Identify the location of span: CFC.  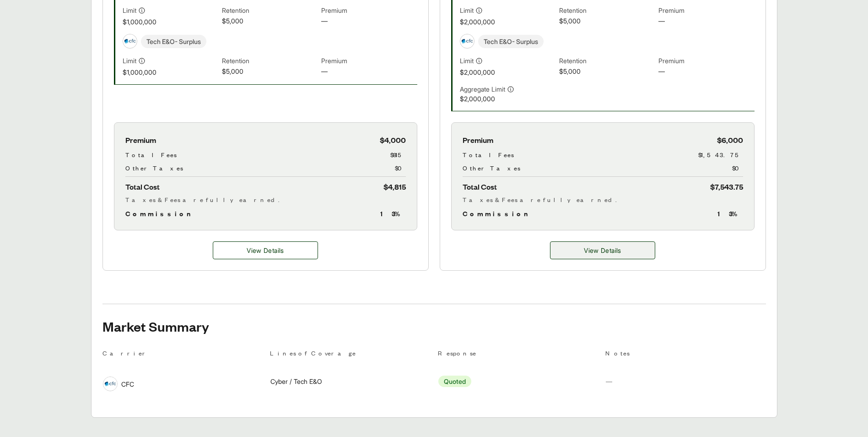
(128, 384).